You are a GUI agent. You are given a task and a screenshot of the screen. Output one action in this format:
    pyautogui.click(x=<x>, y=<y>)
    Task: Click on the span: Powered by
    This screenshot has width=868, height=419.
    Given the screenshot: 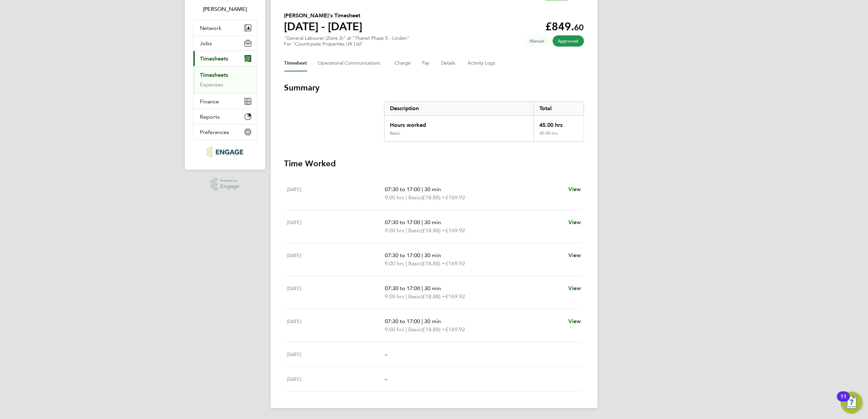 What is the action you would take?
    pyautogui.click(x=230, y=181)
    